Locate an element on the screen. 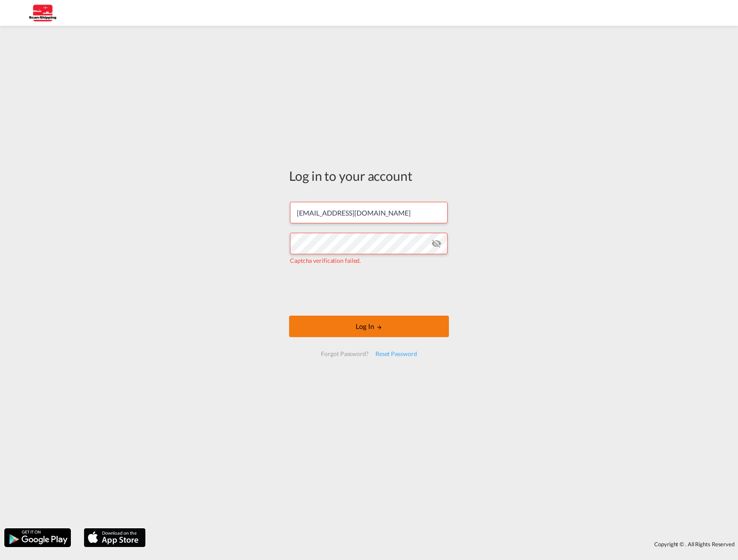  img: google.png is located at coordinates (37, 537).